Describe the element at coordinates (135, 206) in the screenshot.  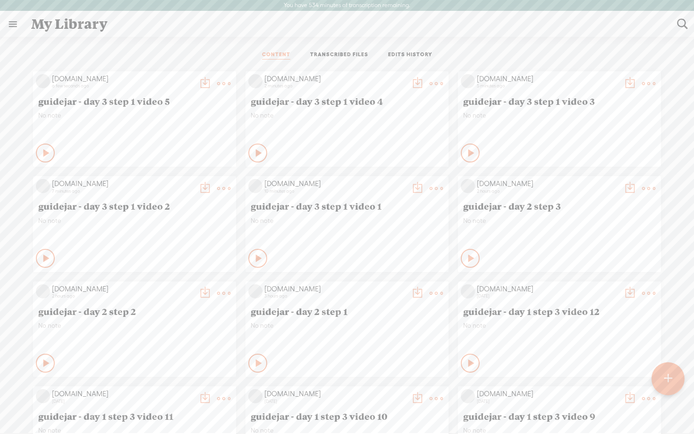
I see `span: guidejar - day 3 step 1 video 2` at that location.